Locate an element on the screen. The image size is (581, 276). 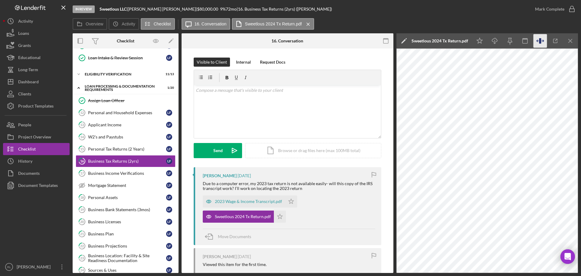
div: 16. Conversation is located at coordinates (287, 41).